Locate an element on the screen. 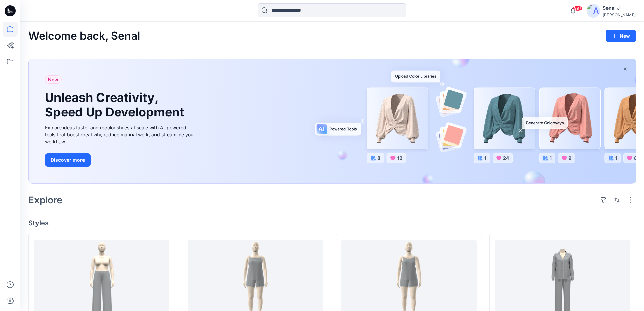  h2: Explore is located at coordinates (46, 200).